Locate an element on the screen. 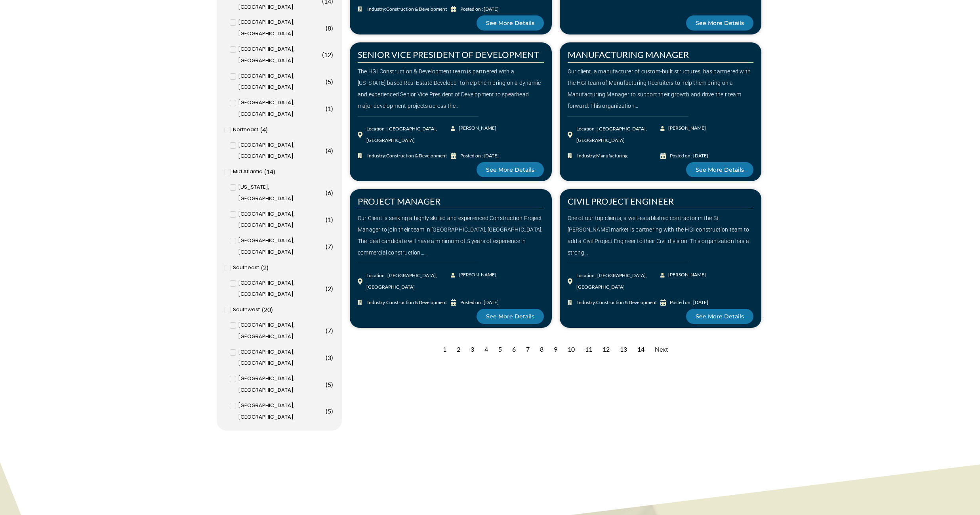  div: 5 is located at coordinates (500, 349).